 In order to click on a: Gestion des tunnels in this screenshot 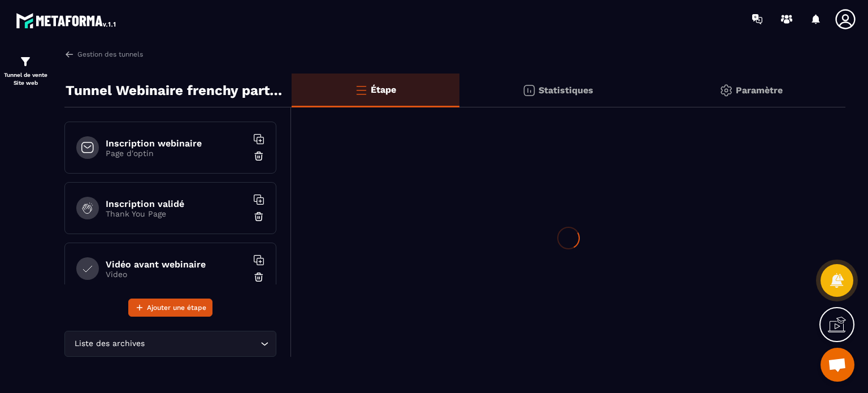, I will do `click(103, 54)`.